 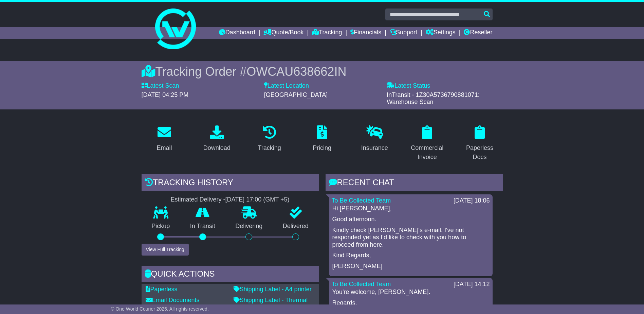 What do you see at coordinates (271, 304) in the screenshot?
I see `a: Shipping Label - Thermal printer` at bounding box center [271, 304].